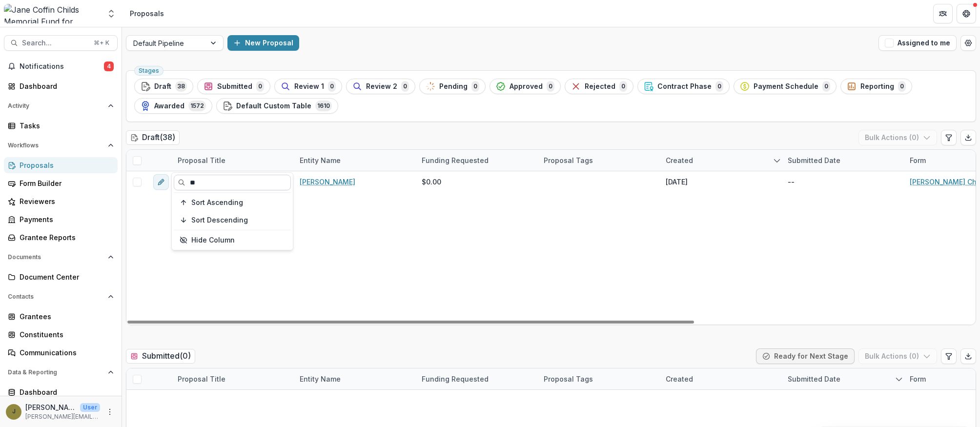 This screenshot has height=427, width=980. Describe the element at coordinates (684, 86) in the screenshot. I see `span: Contract Phase` at that location.